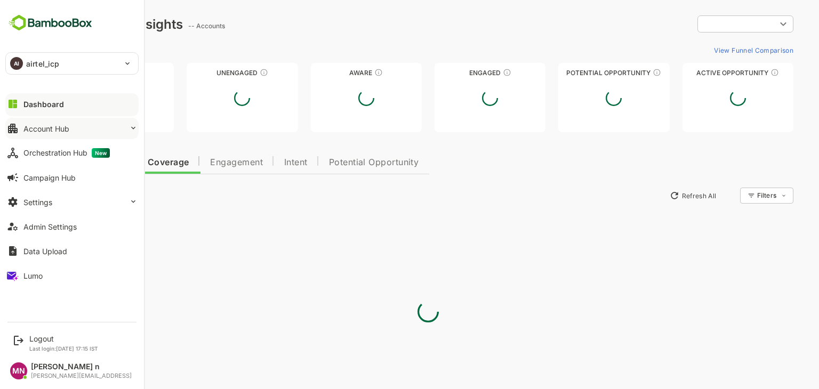 The height and width of the screenshot is (389, 819). What do you see at coordinates (65, 196) in the screenshot?
I see `button: New Insights` at bounding box center [65, 196].